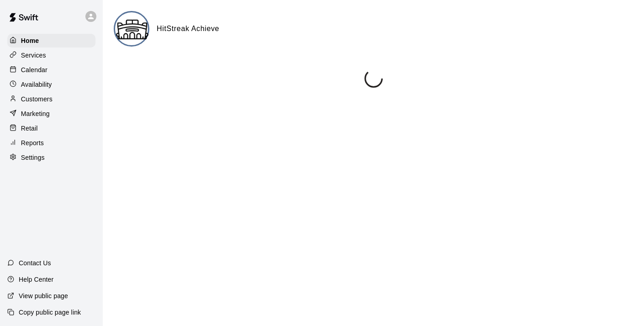 Image resolution: width=644 pixels, height=326 pixels. What do you see at coordinates (37, 85) in the screenshot?
I see `p: Availability` at bounding box center [37, 85].